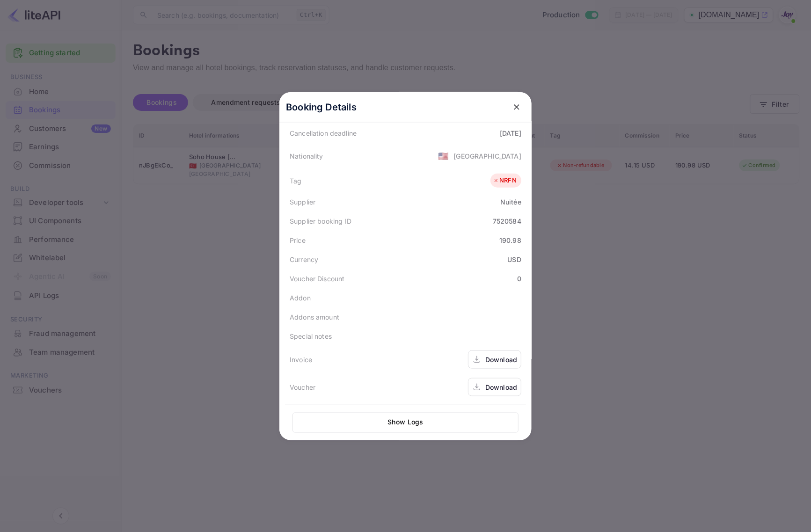 The height and width of the screenshot is (532, 811). Describe the element at coordinates (298, 240) in the screenshot. I see `div: Price` at that location.